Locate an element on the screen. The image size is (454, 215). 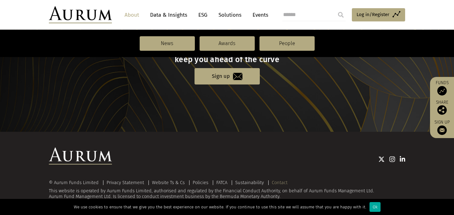
div: This website is operated by Aurum Funds Limited, authorised and regulated by the Financial Conduc... is located at coordinates (227, 190).